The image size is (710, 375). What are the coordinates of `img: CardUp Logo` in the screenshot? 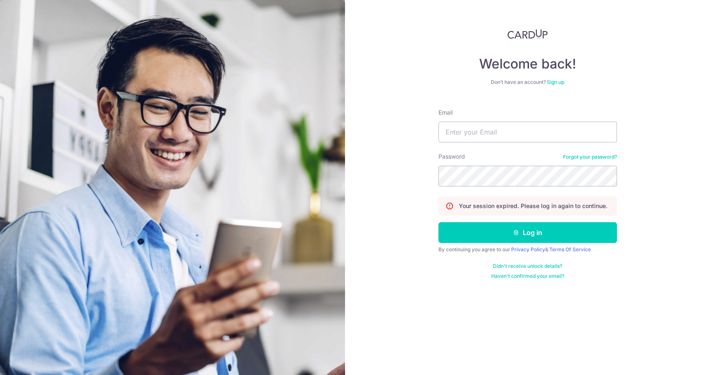 It's located at (528, 34).